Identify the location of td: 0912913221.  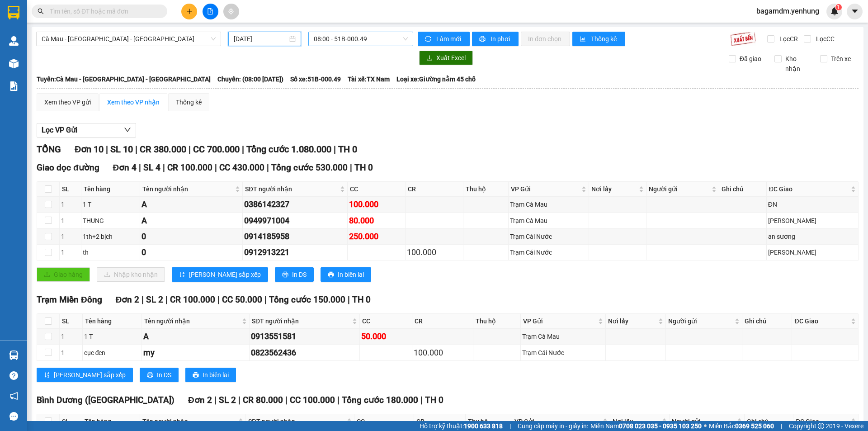
(295, 252).